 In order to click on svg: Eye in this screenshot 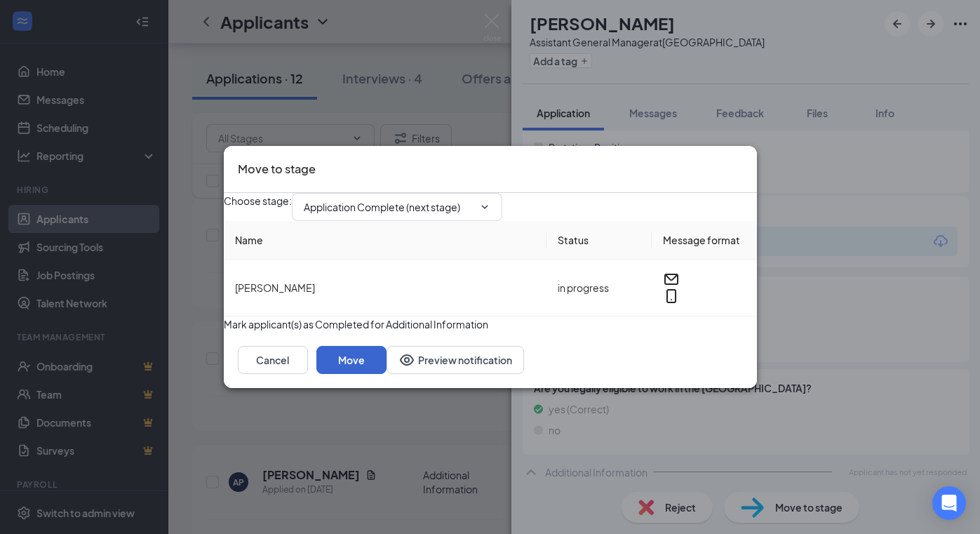, I will do `click(406, 360)`.